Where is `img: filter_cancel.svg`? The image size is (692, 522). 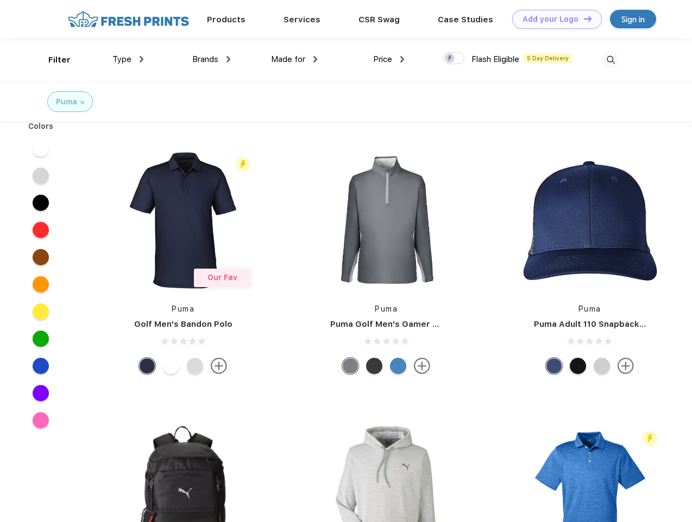
img: filter_cancel.svg is located at coordinates (82, 102).